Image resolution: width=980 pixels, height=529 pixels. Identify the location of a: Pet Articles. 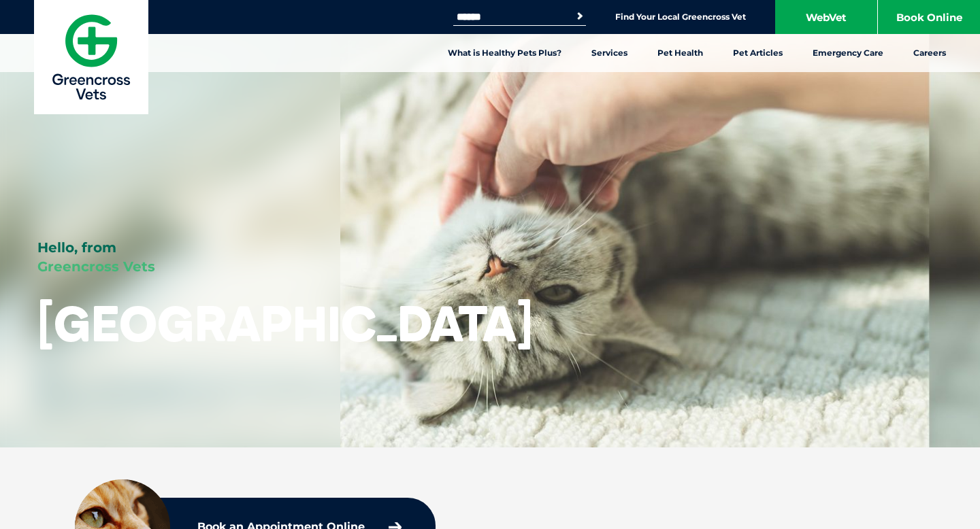
(758, 53).